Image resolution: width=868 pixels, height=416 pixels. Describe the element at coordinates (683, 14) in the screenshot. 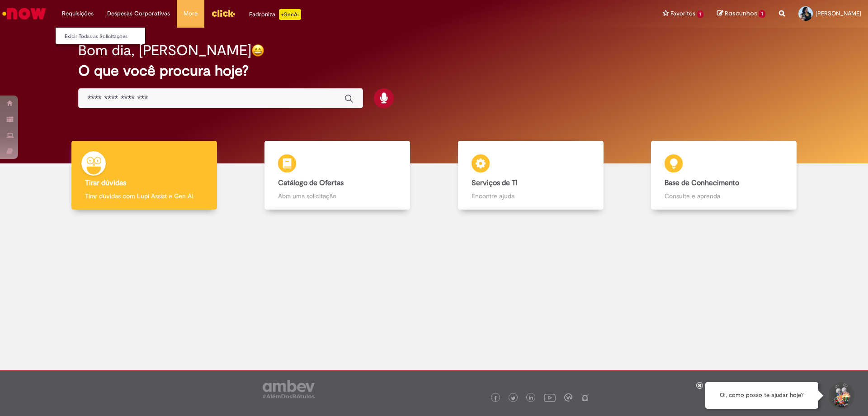

I see `span: Favoritos` at that location.